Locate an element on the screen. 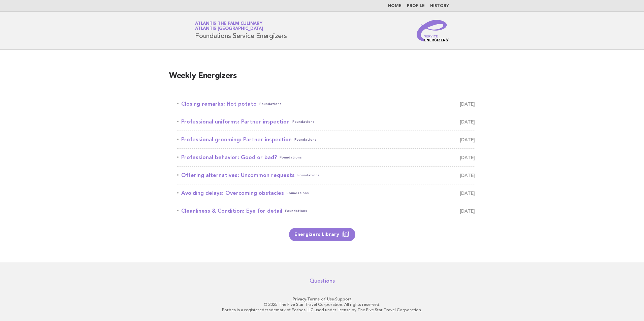 The width and height of the screenshot is (644, 321). img: Service Energizers is located at coordinates (433, 31).